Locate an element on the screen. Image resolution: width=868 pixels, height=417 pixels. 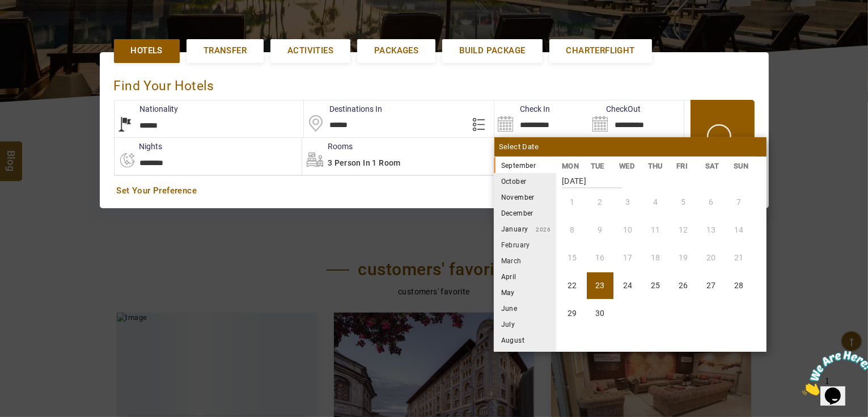
li: Saturday, 27 September 2025 is located at coordinates (711, 286).